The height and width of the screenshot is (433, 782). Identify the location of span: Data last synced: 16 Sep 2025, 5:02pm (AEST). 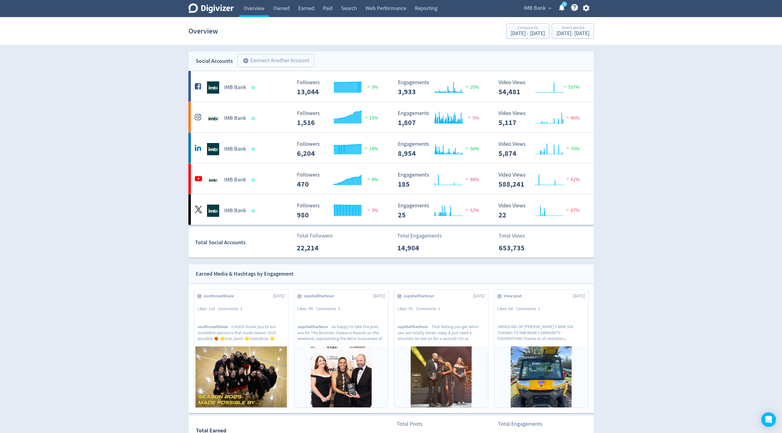
(254, 180).